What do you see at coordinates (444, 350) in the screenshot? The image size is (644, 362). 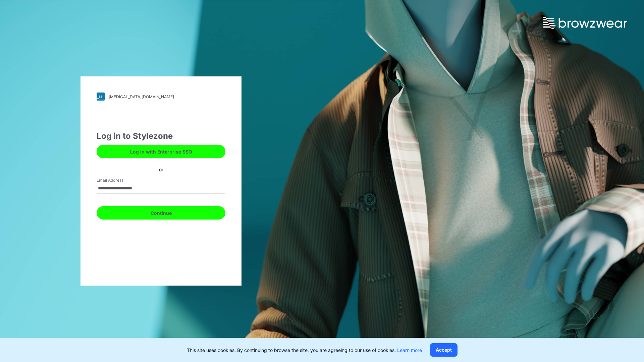 I see `button: Accept` at bounding box center [444, 350].